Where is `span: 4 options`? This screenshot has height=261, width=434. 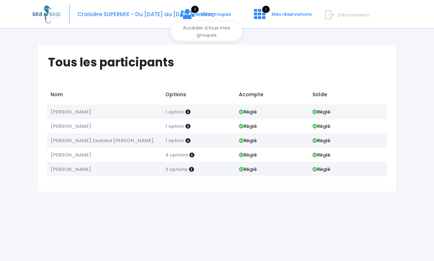 span: 4 options is located at coordinates (176, 155).